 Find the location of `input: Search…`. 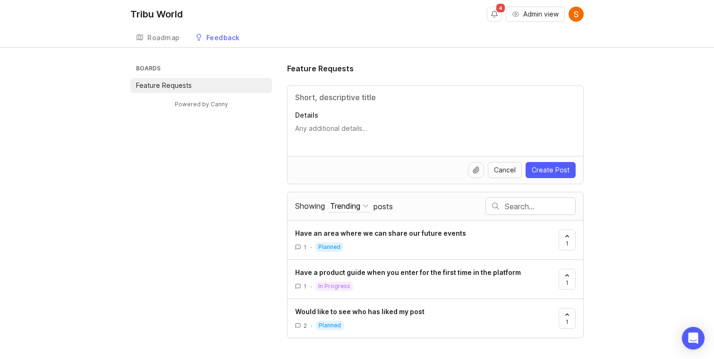

input: Search… is located at coordinates (540, 206).